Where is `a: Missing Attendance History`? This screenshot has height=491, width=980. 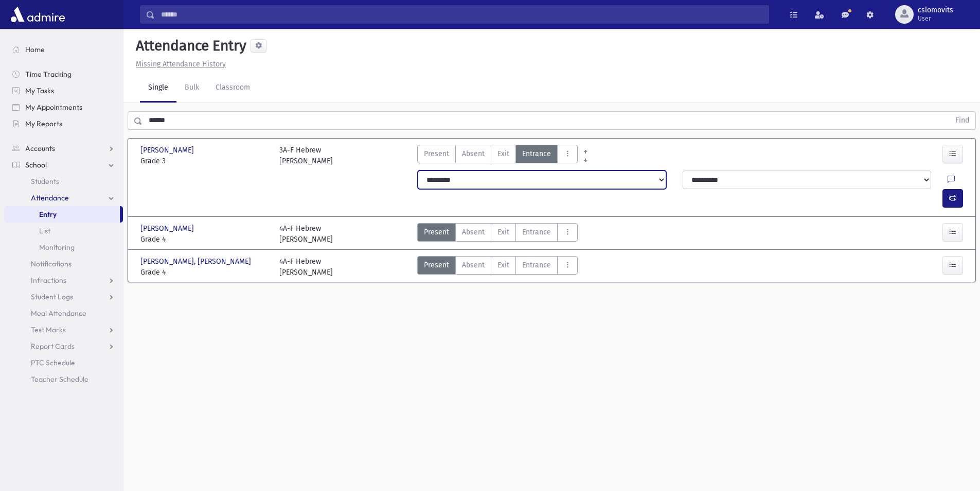 a: Missing Attendance History is located at coordinates (179, 64).